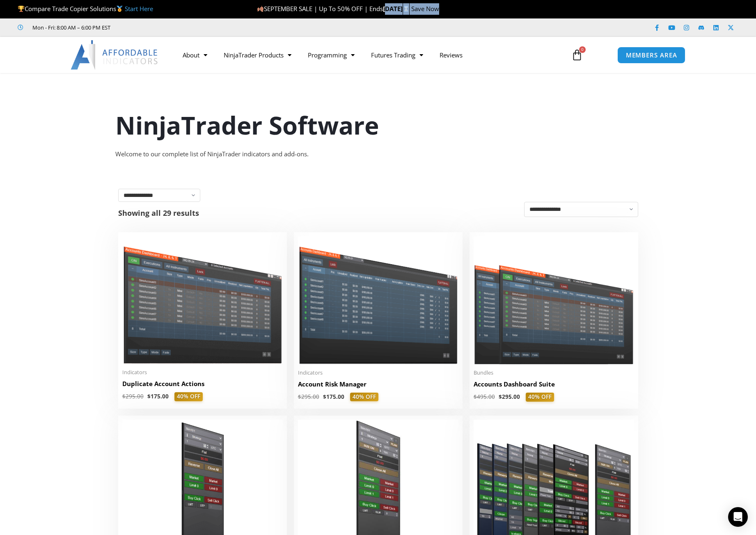 The image size is (756, 535). I want to click on div: Open Intercom Messenger, so click(738, 517).